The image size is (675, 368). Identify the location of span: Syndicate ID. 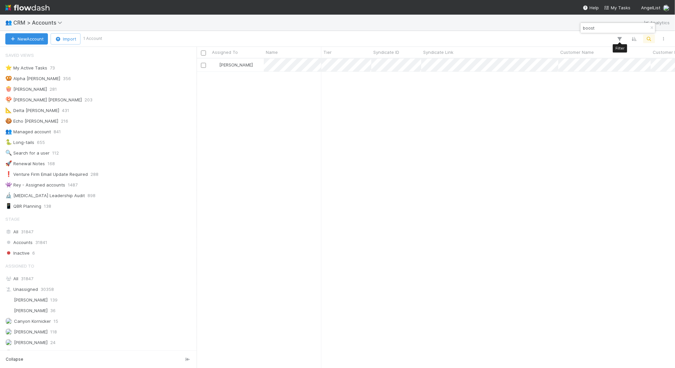
(386, 52).